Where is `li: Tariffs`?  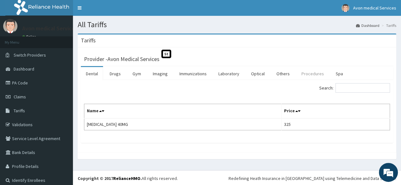 li: Tariffs is located at coordinates (388, 25).